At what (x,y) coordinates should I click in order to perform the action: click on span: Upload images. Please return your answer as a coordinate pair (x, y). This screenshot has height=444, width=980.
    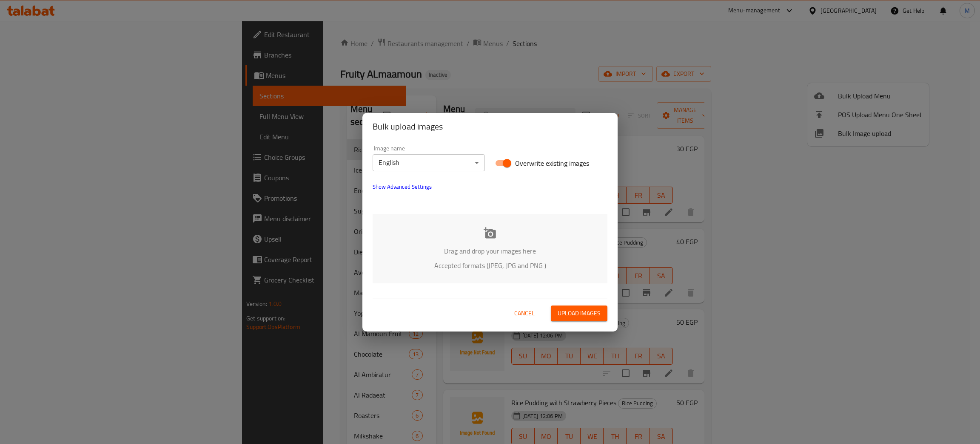
    Looking at the image, I should click on (579, 313).